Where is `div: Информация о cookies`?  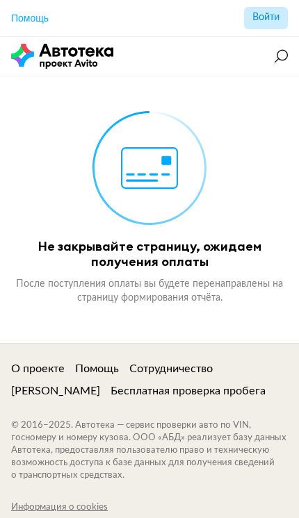
div: Информация о cookies is located at coordinates (94, 507).